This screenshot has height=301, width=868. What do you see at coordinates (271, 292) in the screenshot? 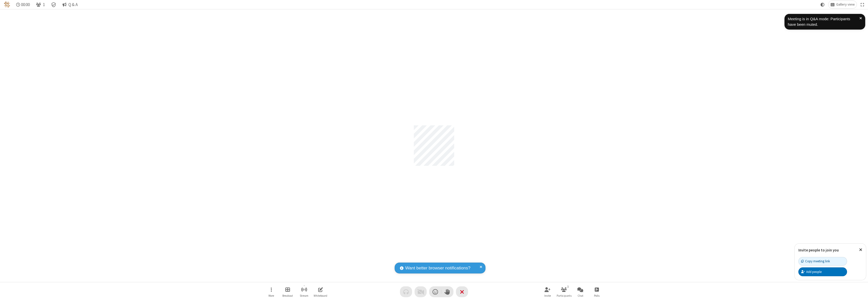
I see `button: Open menu` at bounding box center [271, 292].